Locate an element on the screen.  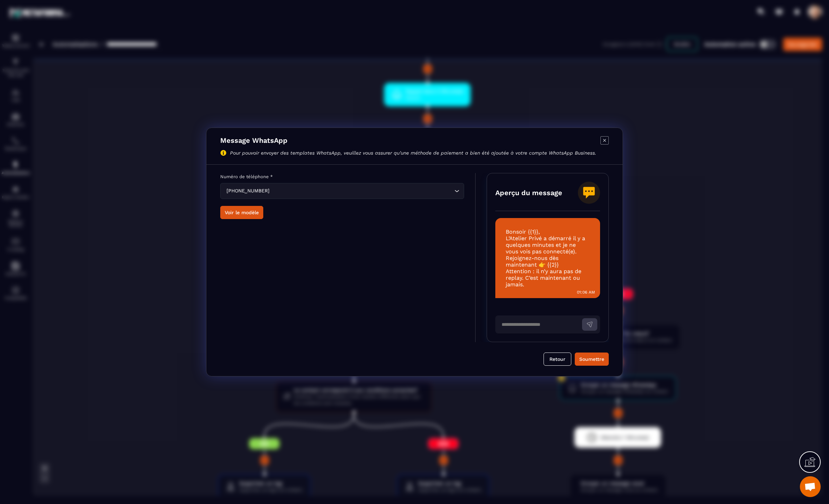
div: Open chat is located at coordinates (810, 487).